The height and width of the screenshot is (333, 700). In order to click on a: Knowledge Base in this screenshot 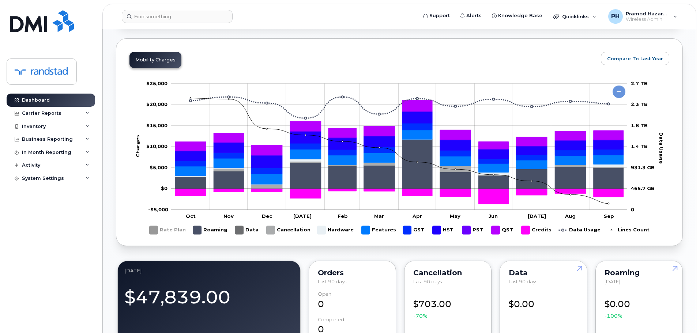, I will do `click(517, 16)`.